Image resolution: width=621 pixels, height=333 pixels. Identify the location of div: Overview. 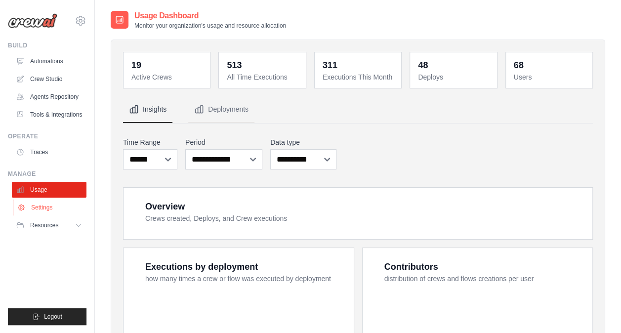
(165, 206).